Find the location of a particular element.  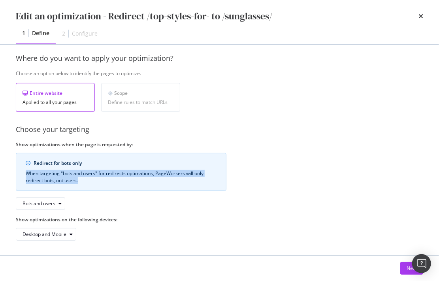

div: Next is located at coordinates (411, 268).